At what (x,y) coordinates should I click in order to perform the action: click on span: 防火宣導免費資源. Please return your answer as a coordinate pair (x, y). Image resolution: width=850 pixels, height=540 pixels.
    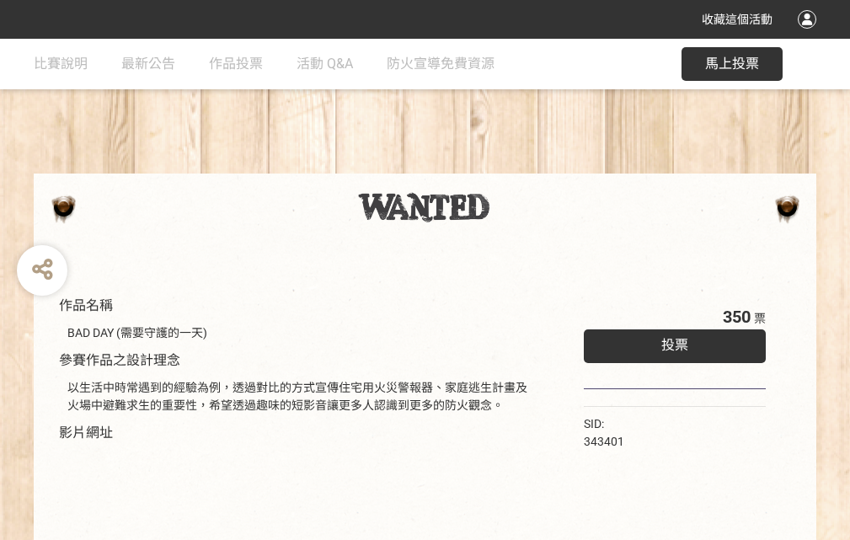
    Looking at the image, I should click on (440, 63).